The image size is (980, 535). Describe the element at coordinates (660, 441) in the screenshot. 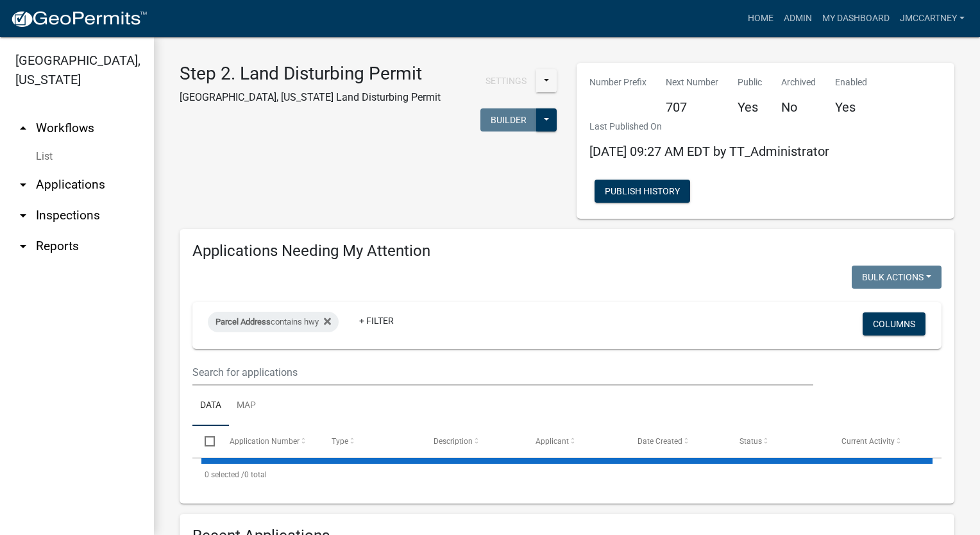

I see `span: Date Created` at that location.